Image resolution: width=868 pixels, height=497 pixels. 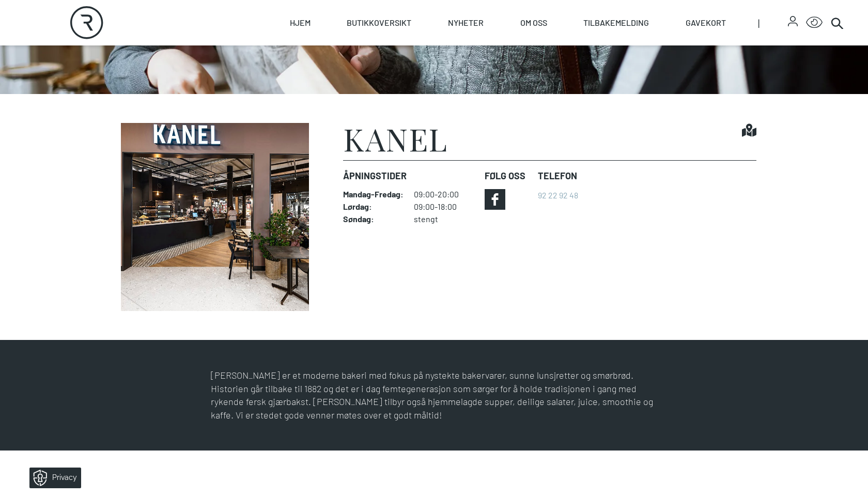 I want to click on dt: Åpningstider, so click(x=410, y=176).